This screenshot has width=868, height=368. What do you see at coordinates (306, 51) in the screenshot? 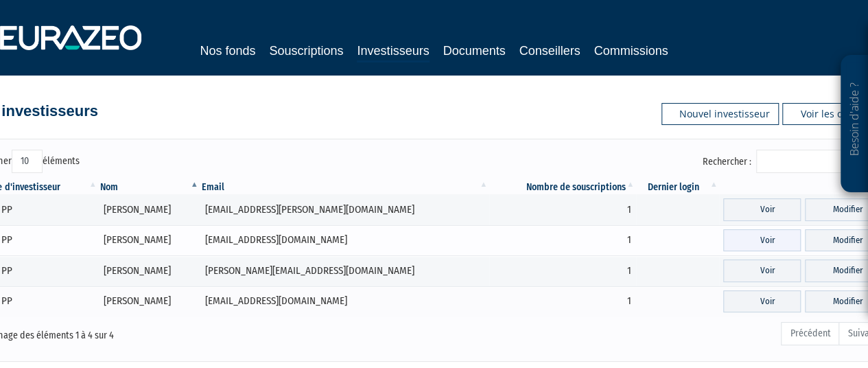
I see `a: Souscriptions` at bounding box center [306, 51].